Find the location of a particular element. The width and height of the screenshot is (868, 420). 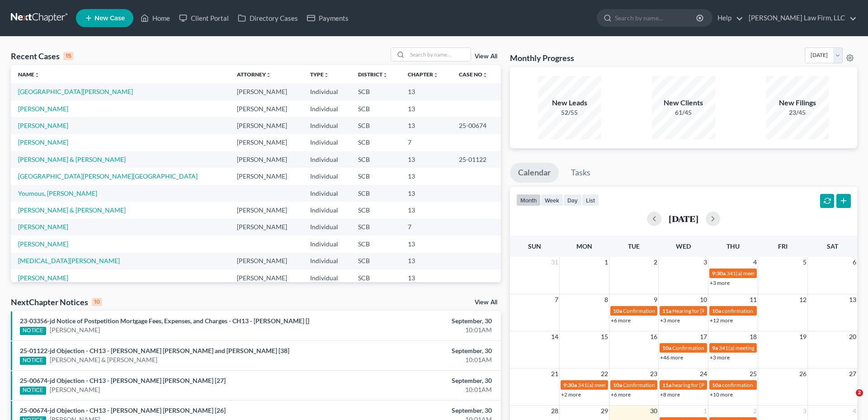

span: 9:30a is located at coordinates (719, 273).